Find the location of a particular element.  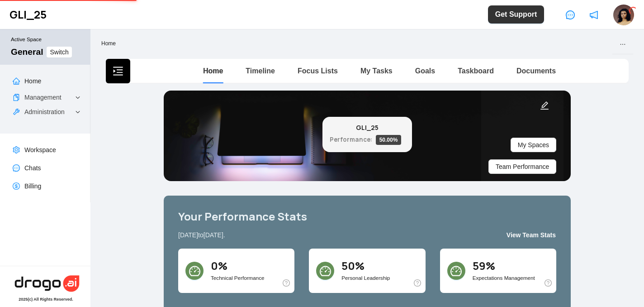

a: Goals is located at coordinates (425, 71).